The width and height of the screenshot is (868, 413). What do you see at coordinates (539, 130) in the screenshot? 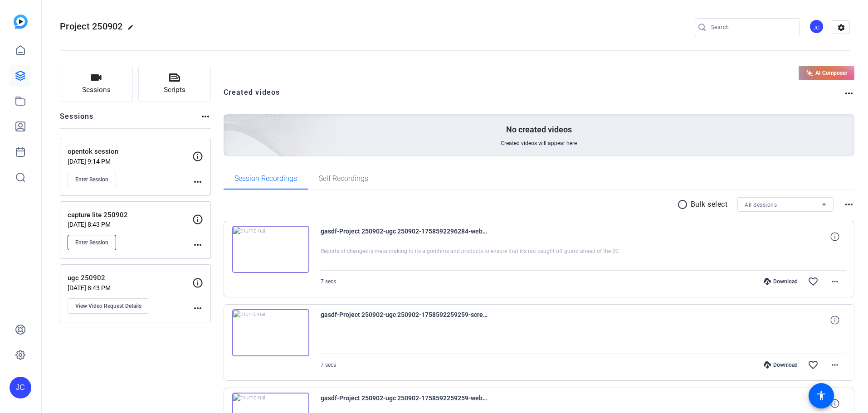
I see `p: No created videos` at bounding box center [539, 130].